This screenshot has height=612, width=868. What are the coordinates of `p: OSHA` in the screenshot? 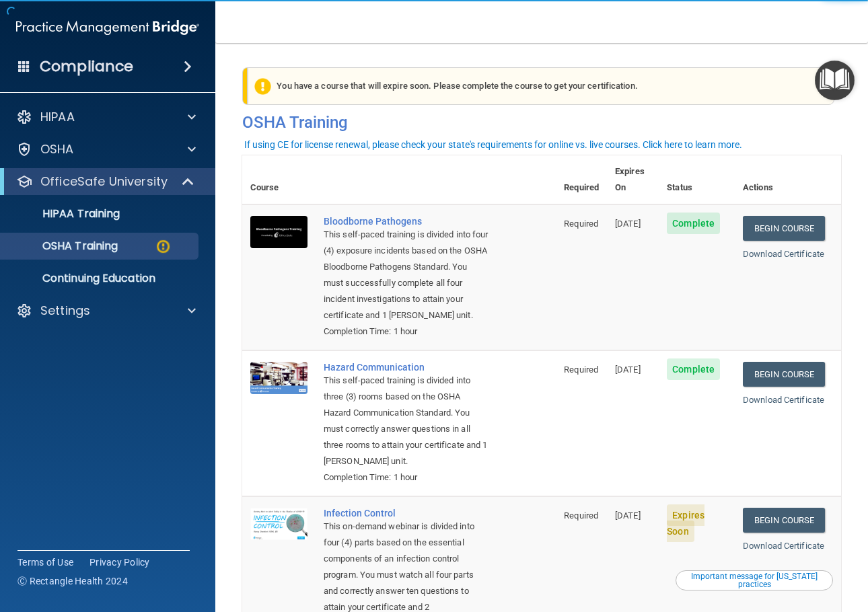 It's located at (58, 149).